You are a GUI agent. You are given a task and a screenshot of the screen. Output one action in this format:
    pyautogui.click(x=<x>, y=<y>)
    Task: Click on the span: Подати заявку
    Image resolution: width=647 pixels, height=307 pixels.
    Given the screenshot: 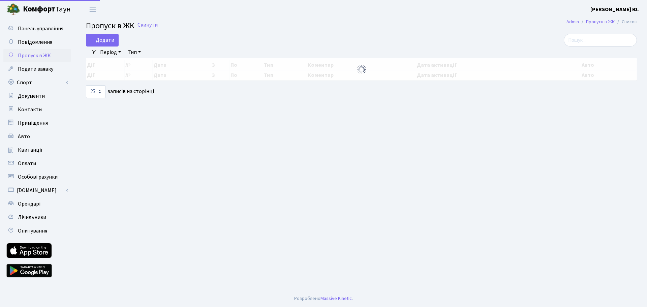 What is the action you would take?
    pyautogui.click(x=35, y=69)
    